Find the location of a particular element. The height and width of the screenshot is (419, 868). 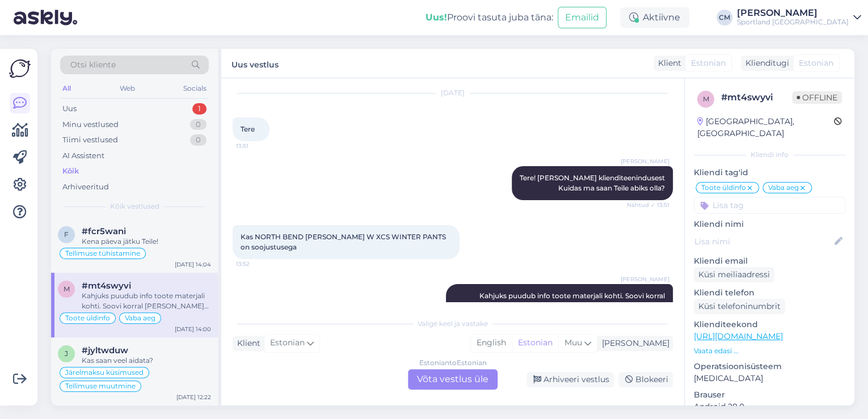

div: Klienditugi is located at coordinates (765, 63).